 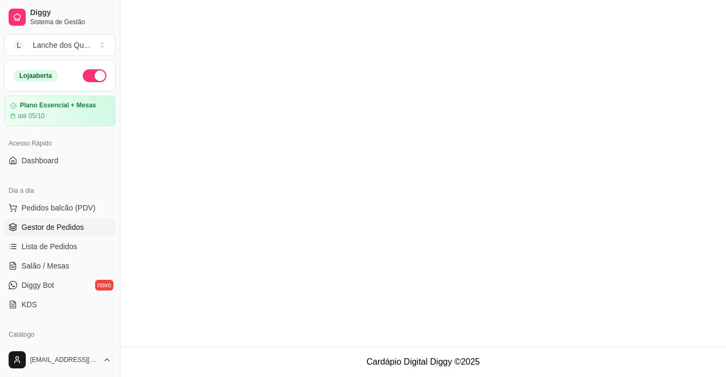 What do you see at coordinates (60, 17) in the screenshot?
I see `a: DiggySistema de Gestão` at bounding box center [60, 17].